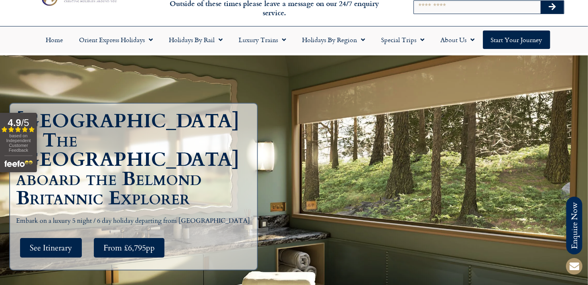  I want to click on span: From £6,795pp, so click(129, 247).